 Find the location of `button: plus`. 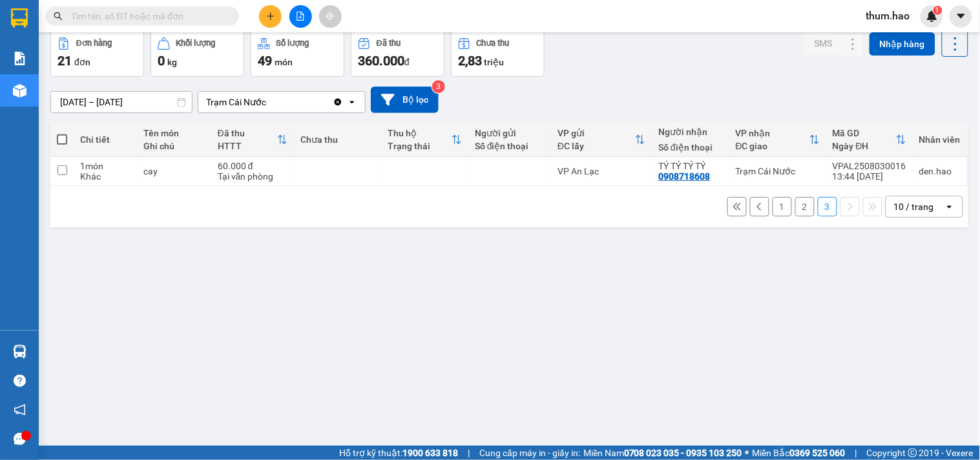

button: plus is located at coordinates (270, 16).